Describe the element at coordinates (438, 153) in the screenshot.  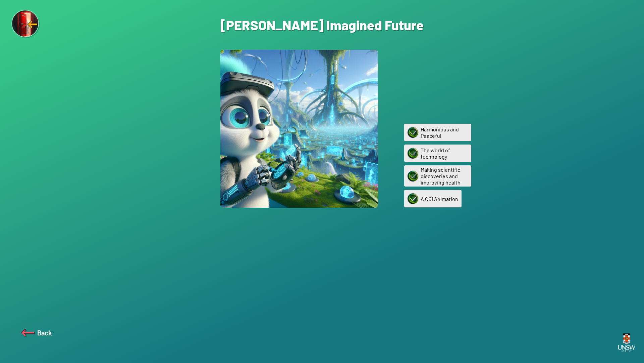
I see `div: The world of technology` at that location.